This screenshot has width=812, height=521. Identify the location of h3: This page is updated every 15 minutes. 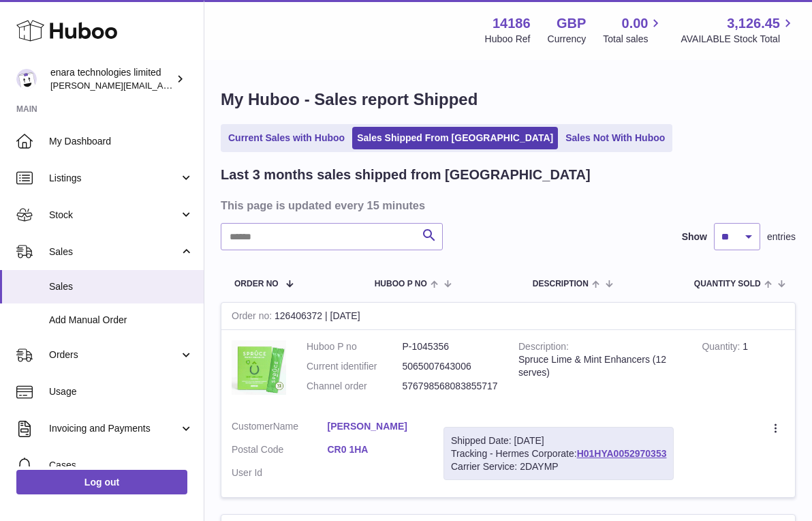
(507, 205).